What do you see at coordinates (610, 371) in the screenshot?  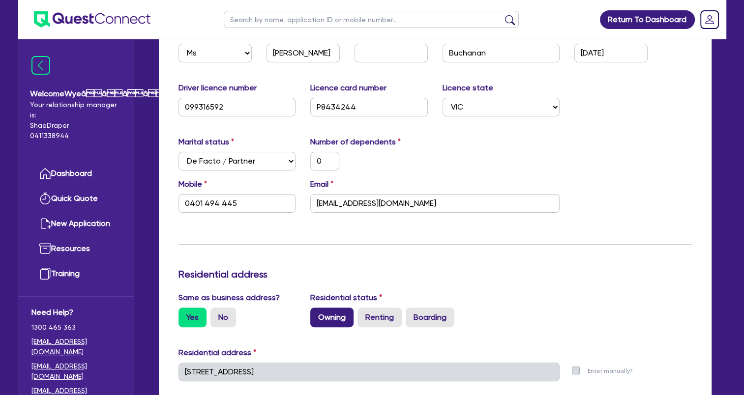 I see `label: Enter manually?` at bounding box center [610, 371].